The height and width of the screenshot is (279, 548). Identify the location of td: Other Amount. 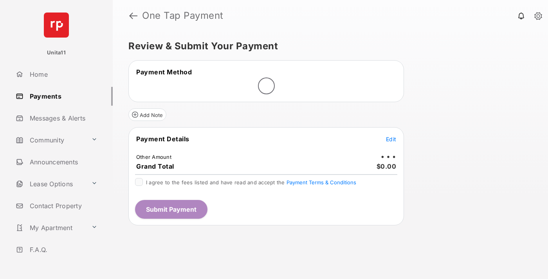
(154, 157).